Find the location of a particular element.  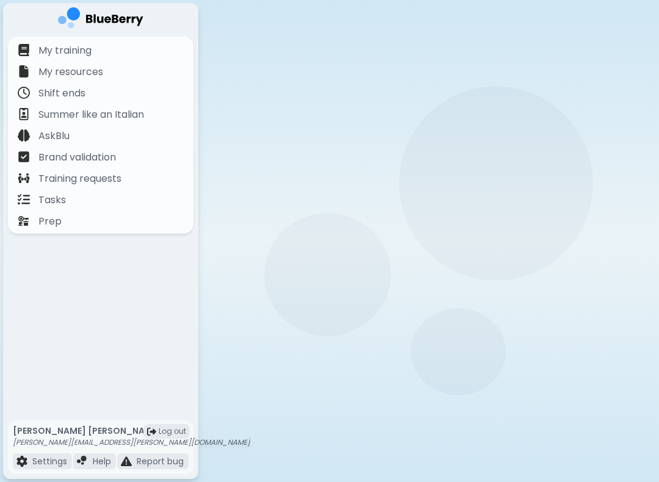

p: Summer like an Italian is located at coordinates (91, 115).